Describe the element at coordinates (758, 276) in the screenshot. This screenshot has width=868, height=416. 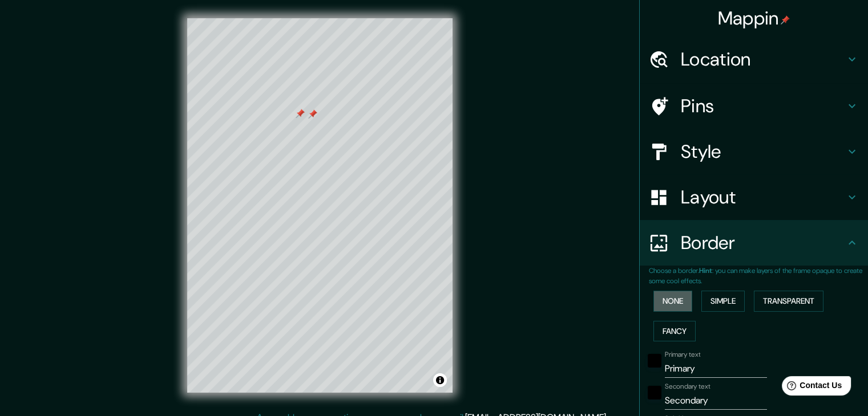
I see `p: Choose a border. : you can make layers of the frame opaque to create some cool effects.` at that location.